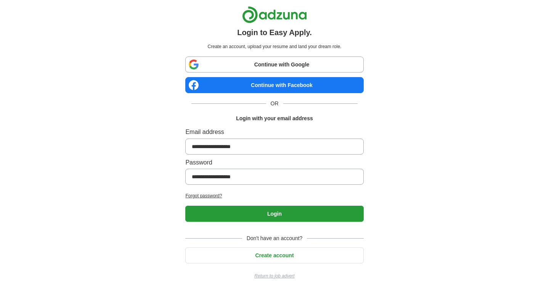 The image size is (549, 292). I want to click on span: Don't have an account?, so click(275, 238).